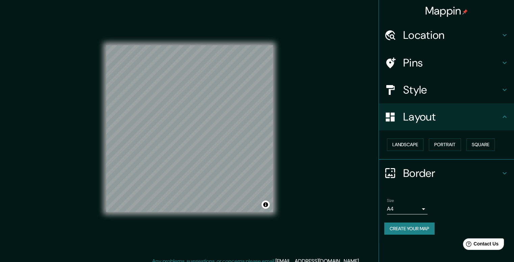  I want to click on label: Size, so click(390, 200).